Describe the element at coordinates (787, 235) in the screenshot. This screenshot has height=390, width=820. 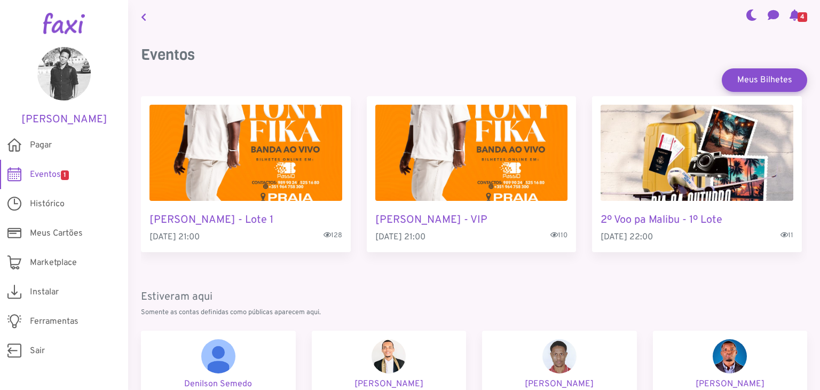
I see `span: 11` at that location.